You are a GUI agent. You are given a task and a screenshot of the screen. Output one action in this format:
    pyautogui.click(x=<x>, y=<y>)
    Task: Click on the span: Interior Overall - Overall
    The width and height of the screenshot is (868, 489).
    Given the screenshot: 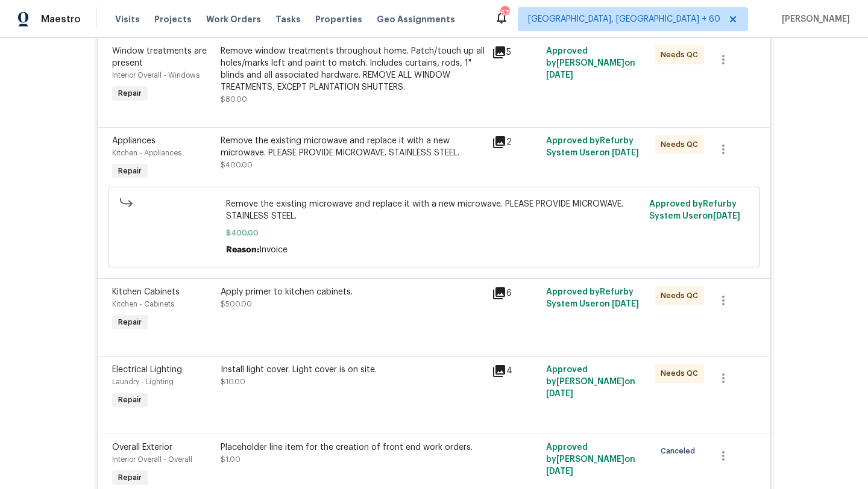 What is the action you would take?
    pyautogui.click(x=152, y=459)
    